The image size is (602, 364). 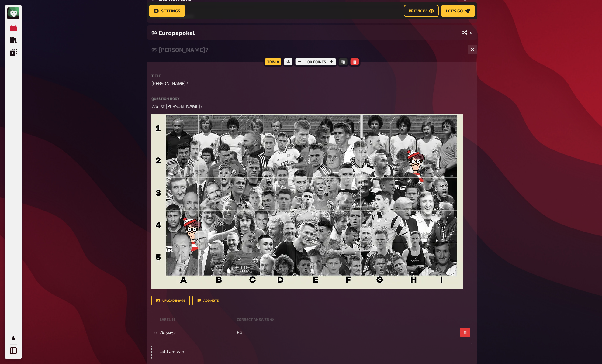 What do you see at coordinates (208, 301) in the screenshot?
I see `button: Add note` at bounding box center [208, 301].